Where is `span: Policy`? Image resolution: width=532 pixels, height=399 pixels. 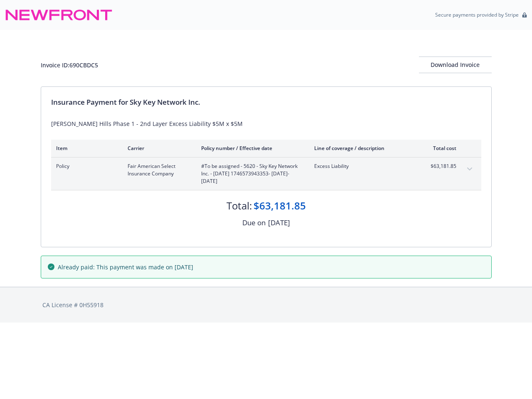
span: Policy is located at coordinates (85, 166).